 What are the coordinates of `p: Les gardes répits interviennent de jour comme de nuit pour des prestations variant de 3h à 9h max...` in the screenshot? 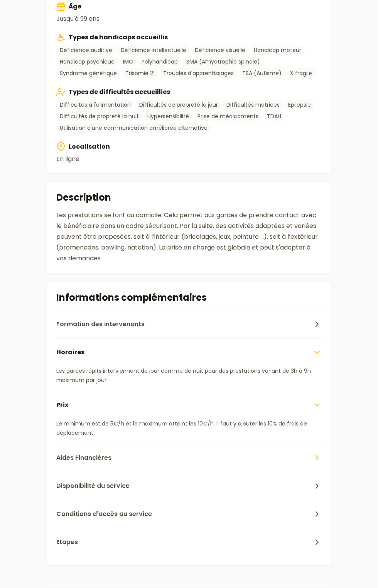 It's located at (189, 375).